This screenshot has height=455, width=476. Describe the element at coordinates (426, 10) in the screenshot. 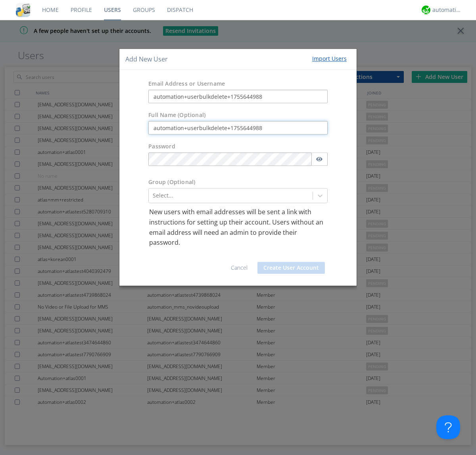

I see `img: d2d01cd9b4174d08988066c6d424eccd` at that location.